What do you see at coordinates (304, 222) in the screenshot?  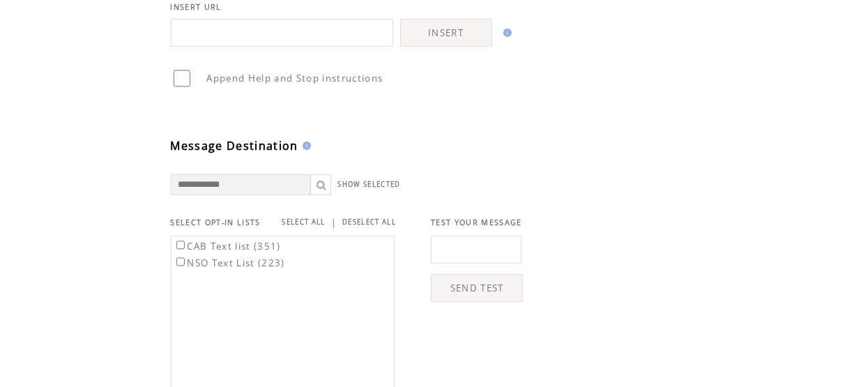 I see `a: SELECT ALL` at bounding box center [304, 222].